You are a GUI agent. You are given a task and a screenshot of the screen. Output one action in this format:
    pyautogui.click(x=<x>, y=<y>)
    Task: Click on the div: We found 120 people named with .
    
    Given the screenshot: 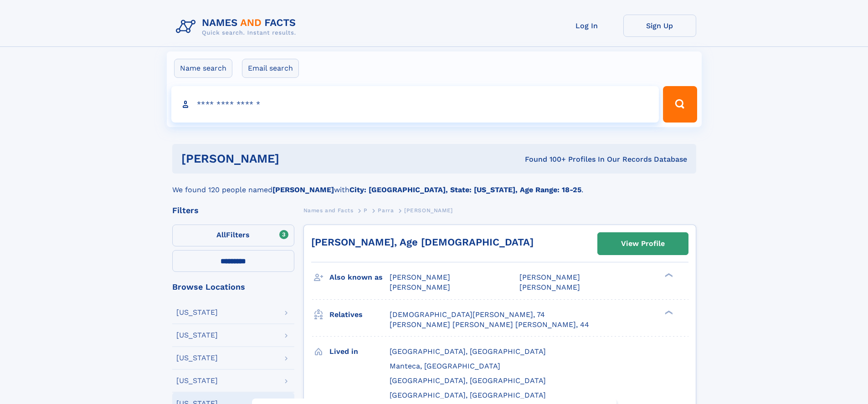 What is the action you would take?
    pyautogui.click(x=434, y=184)
    